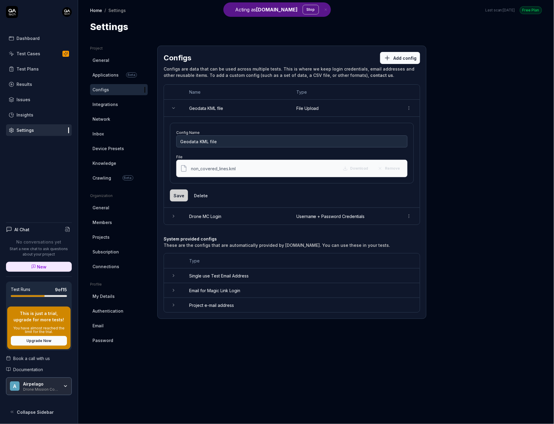 Image resolution: width=554 pixels, height=424 pixels. Describe the element at coordinates (344, 216) in the screenshot. I see `td: Username + Password Credentials` at that location.